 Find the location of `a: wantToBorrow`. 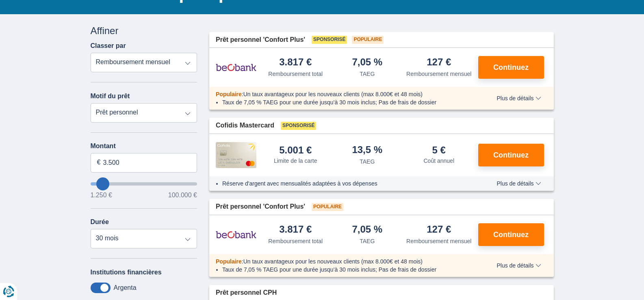

a: wantToBorrow is located at coordinates (144, 184).